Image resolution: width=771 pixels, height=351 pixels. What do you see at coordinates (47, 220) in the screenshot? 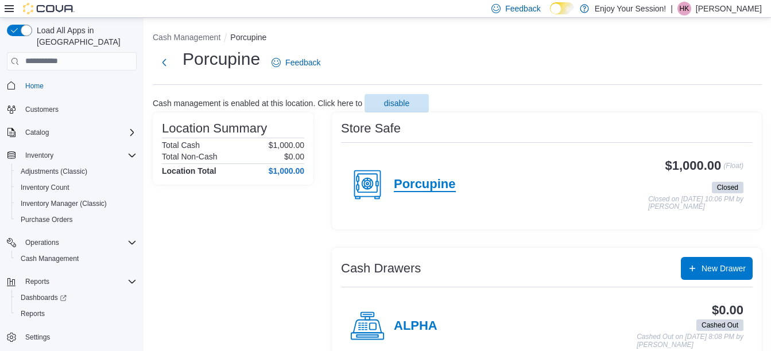
I see `a: Purchase Orders` at bounding box center [47, 220].